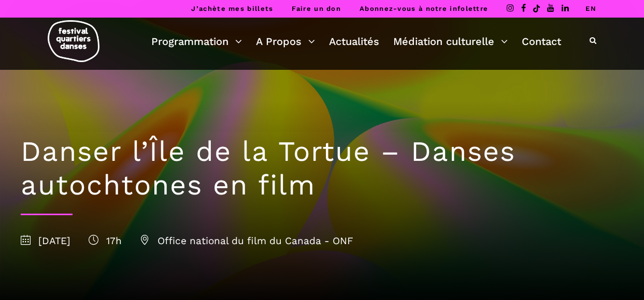 The image size is (644, 300). I want to click on a: Médiation culturelle, so click(450, 41).